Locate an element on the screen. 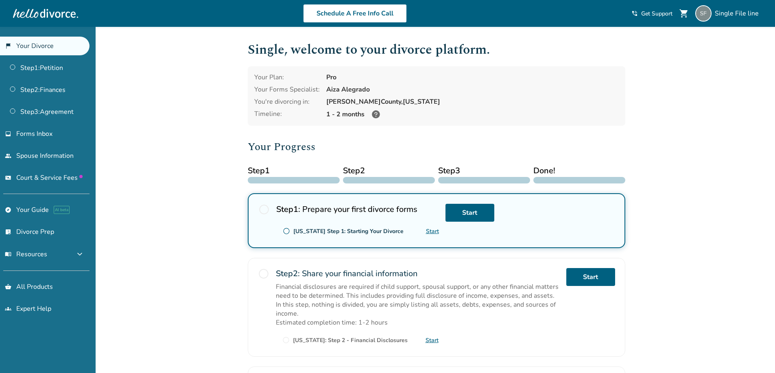 The image size is (775, 373). h2: Share your financial information is located at coordinates (418, 273).